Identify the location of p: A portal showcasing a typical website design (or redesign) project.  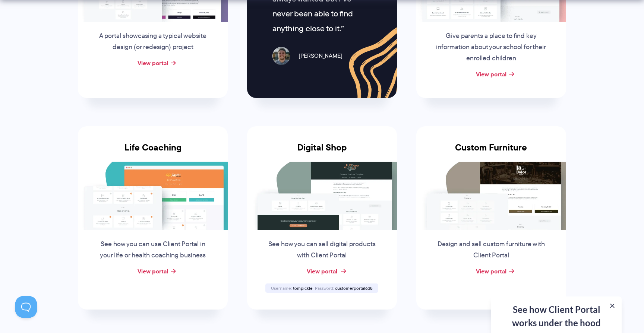
(153, 42).